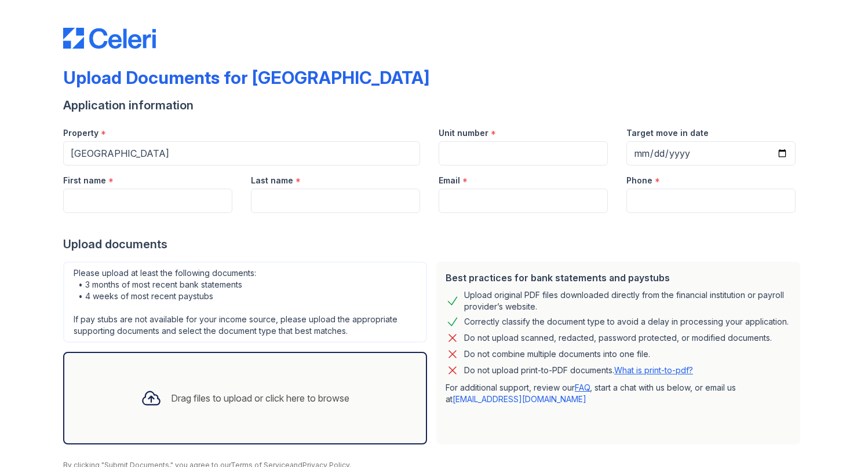 This screenshot has width=868, height=467. I want to click on div: Application information, so click(434, 105).